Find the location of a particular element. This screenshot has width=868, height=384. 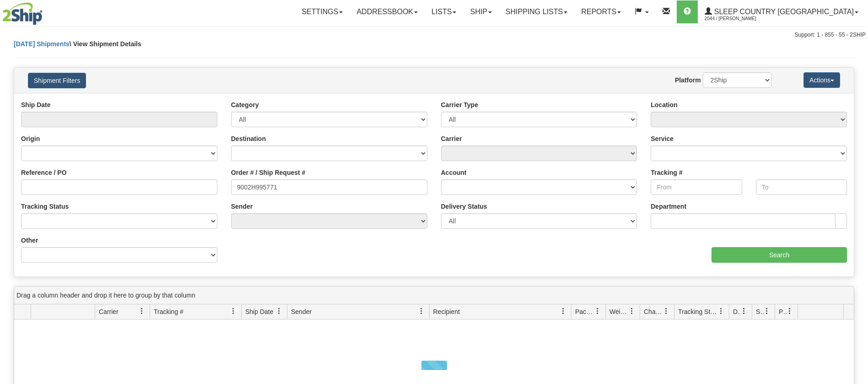

a: Delivery Status filter column settings is located at coordinates (744, 311).